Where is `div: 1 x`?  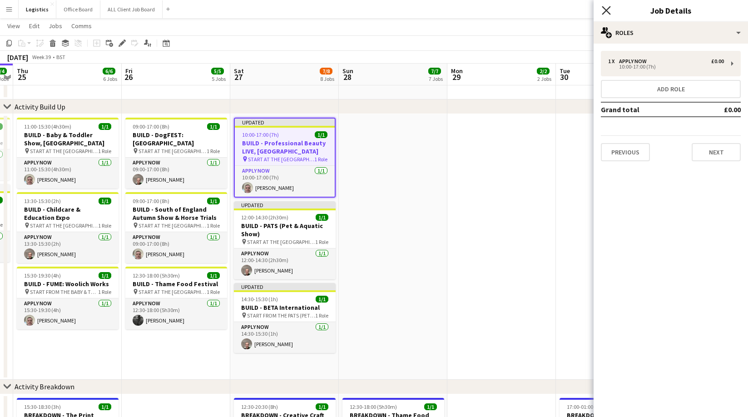 div: 1 x is located at coordinates (614, 61).